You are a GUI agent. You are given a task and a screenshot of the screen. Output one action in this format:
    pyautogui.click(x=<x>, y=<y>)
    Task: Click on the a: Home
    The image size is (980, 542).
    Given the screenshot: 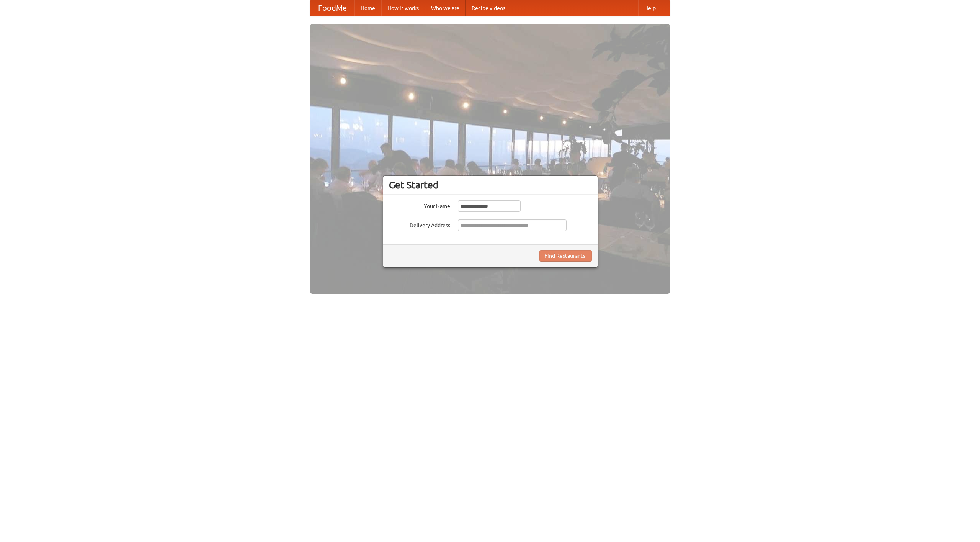 What is the action you would take?
    pyautogui.click(x=368, y=8)
    